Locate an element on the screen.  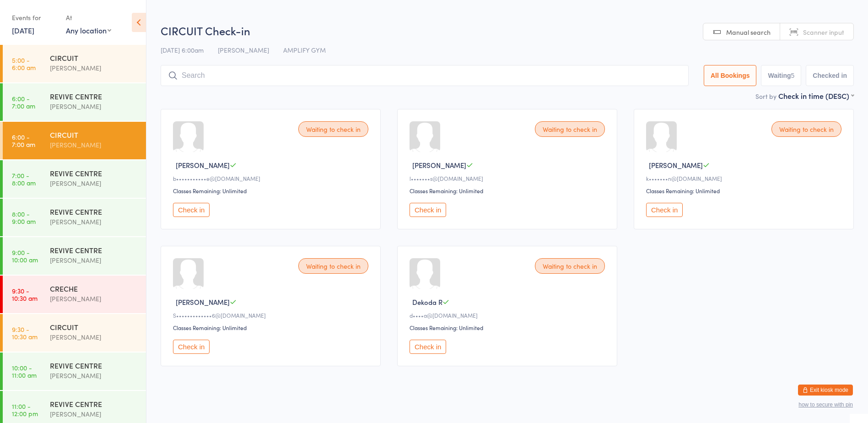
div: Any location is located at coordinates (88, 30).